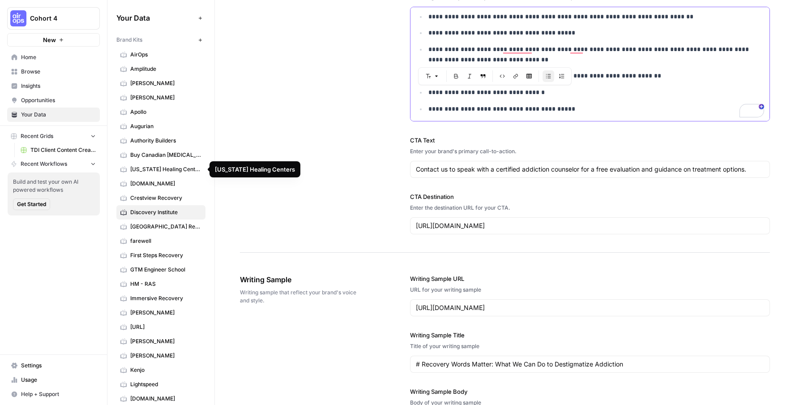 This screenshot has height=405, width=795. Describe the element at coordinates (166, 284) in the screenshot. I see `span: HM - RAS` at that location.